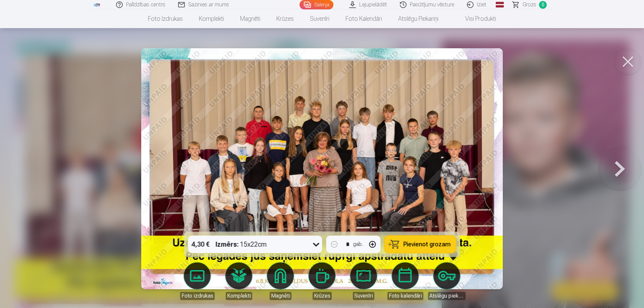 This screenshot has width=644, height=308. What do you see at coordinates (227, 244) in the screenshot?
I see `strong: Izmērs :` at bounding box center [227, 244].